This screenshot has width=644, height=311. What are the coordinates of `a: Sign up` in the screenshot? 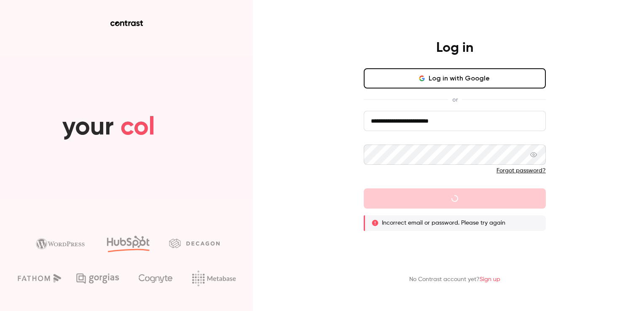 It's located at (490, 279).